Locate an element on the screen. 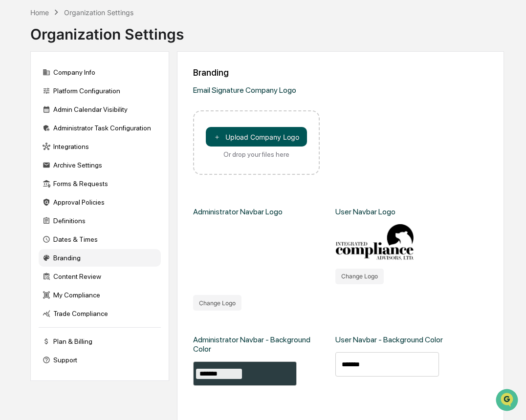 The height and width of the screenshot is (420, 526). div: Archive Settings is located at coordinates (99, 165).